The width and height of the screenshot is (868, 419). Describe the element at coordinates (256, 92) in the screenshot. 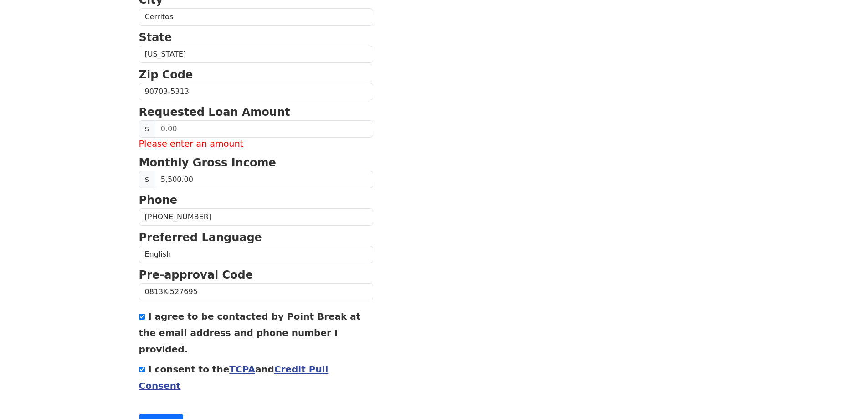

I see `input: Zip Code` at that location.